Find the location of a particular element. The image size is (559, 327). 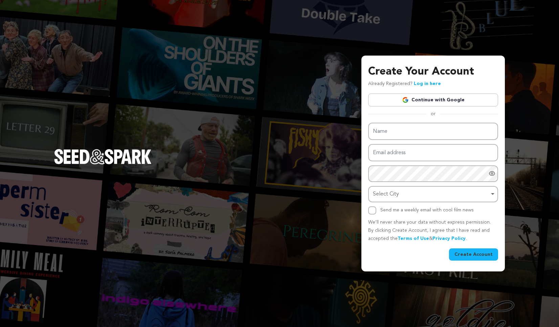

input: Email address is located at coordinates (433, 152).